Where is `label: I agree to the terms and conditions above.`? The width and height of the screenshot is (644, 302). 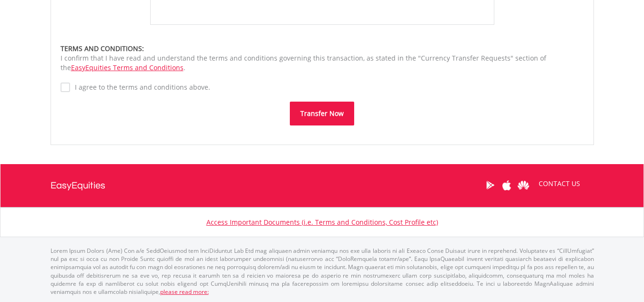
label: I agree to the terms and conditions above. is located at coordinates (140, 87).